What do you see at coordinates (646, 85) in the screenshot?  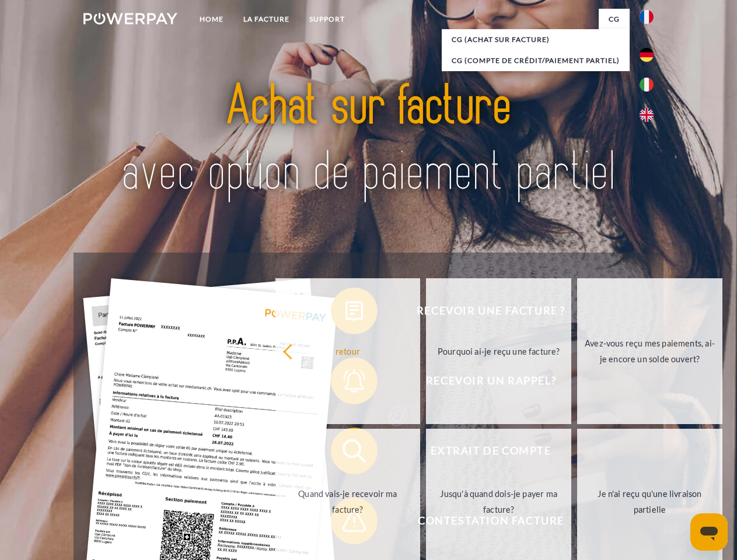 I see `img: it` at bounding box center [646, 85].